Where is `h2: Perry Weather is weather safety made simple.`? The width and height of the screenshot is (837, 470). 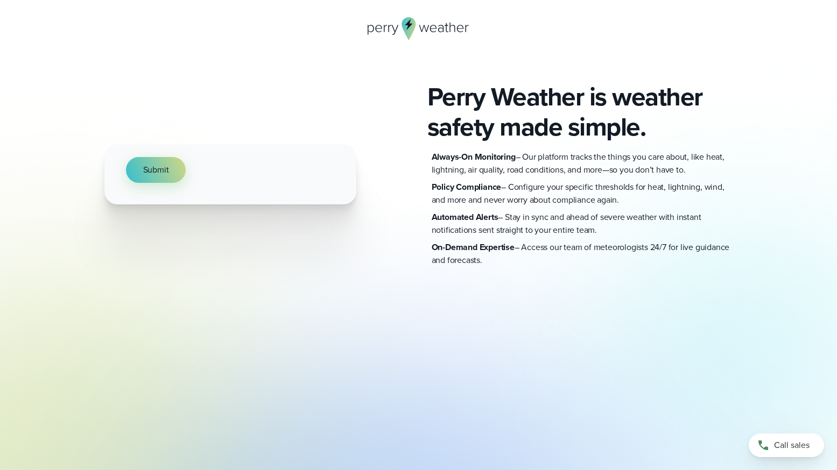 h2: Perry Weather is weather safety made simple. is located at coordinates (580, 112).